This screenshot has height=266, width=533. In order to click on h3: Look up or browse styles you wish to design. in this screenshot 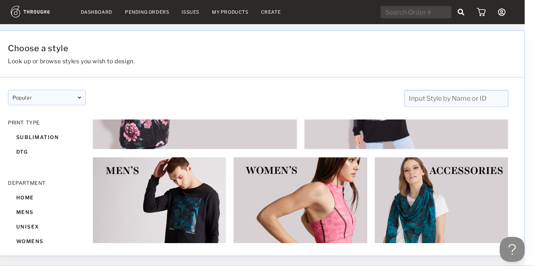, I will do `click(216, 61)`.